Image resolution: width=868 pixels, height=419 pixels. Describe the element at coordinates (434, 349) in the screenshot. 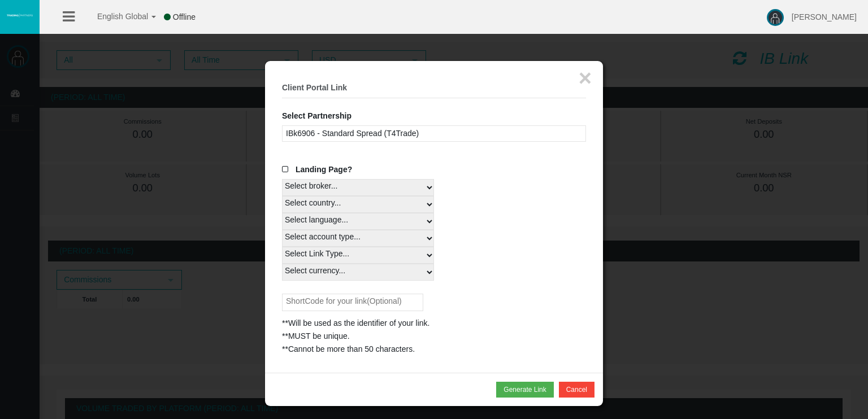

I see `div: **Cannot be more than 50 characters.` at that location.